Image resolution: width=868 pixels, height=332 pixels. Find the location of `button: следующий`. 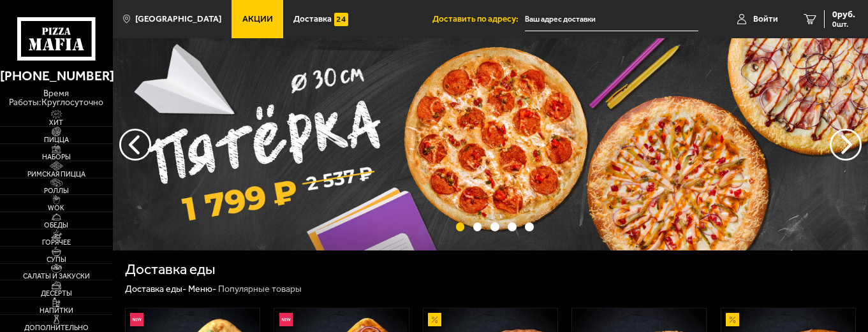

button: следующий is located at coordinates (135, 144).